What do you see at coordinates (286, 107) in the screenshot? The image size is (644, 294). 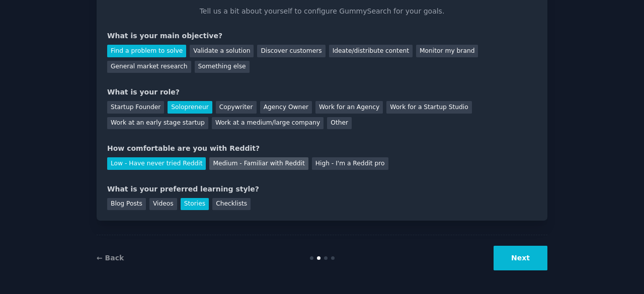 I see `div: Agency Owner` at bounding box center [286, 107].